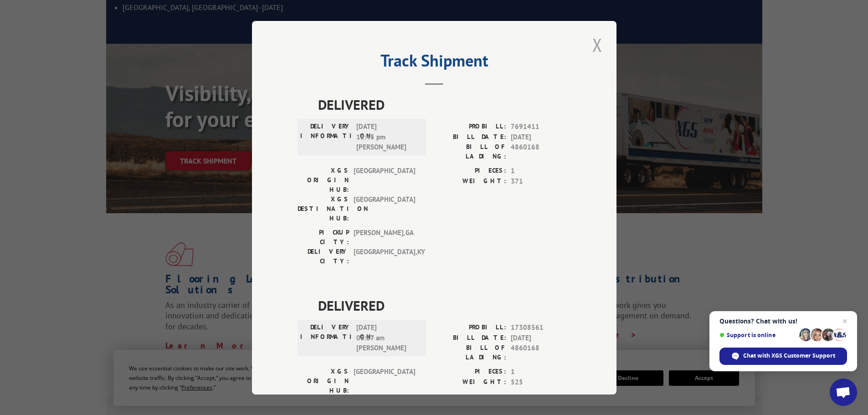 This screenshot has width=868, height=415. Describe the element at coordinates (540, 181) in the screenshot. I see `span: 371` at that location.